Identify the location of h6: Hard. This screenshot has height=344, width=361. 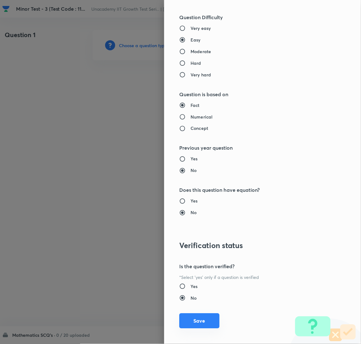
(196, 63).